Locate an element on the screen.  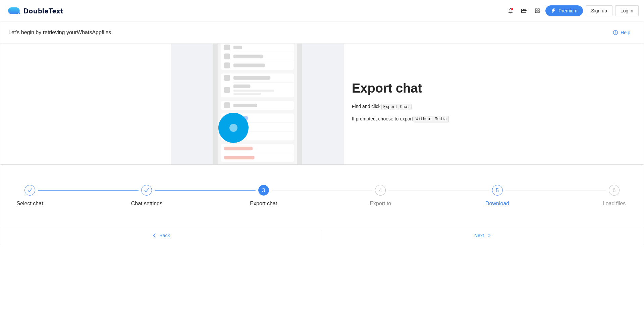
button: leftBack is located at coordinates (161, 235).